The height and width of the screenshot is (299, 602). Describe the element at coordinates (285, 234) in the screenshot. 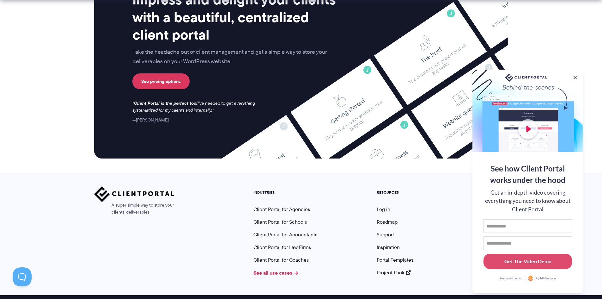

I see `a: Client Portal for Accountants` at that location.